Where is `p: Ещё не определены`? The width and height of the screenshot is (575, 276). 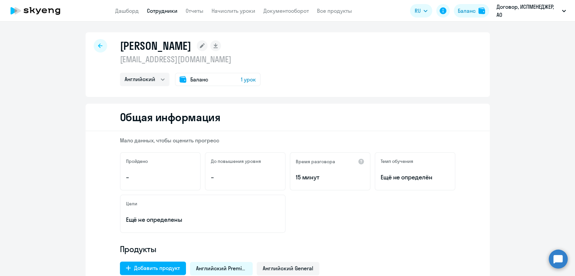 p: Ещё не определены is located at coordinates (203, 220).